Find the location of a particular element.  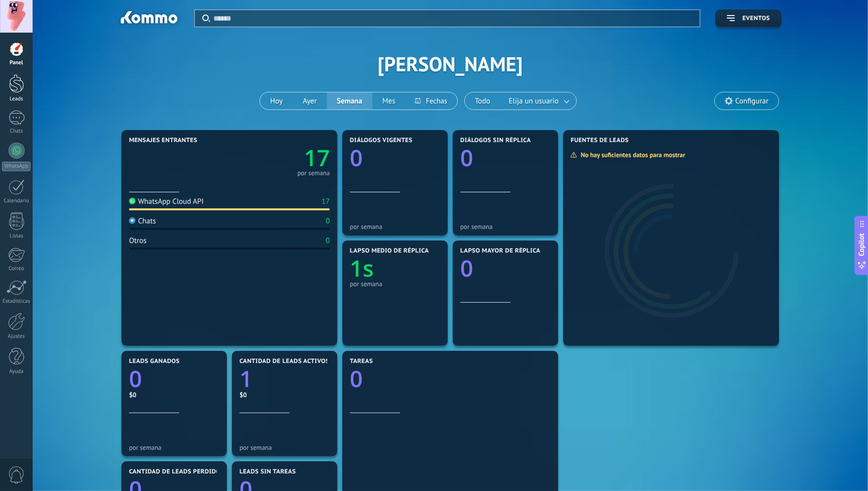

text: 1s is located at coordinates (362, 269).